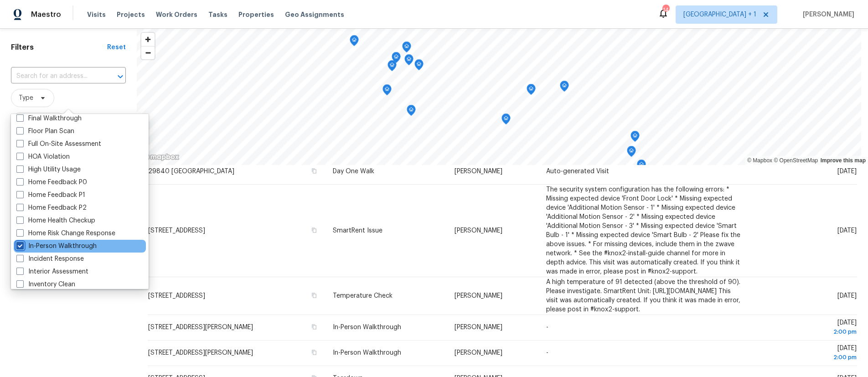 The width and height of the screenshot is (868, 377). What do you see at coordinates (256, 15) in the screenshot?
I see `span: Properties` at bounding box center [256, 15].